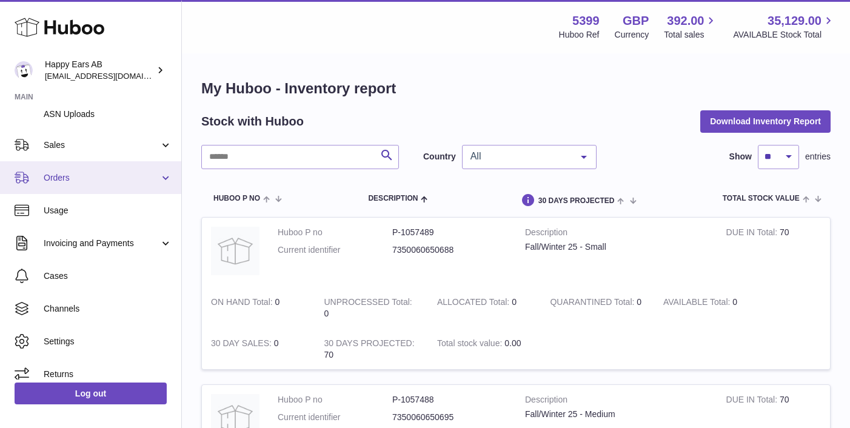 The image size is (850, 428). Describe the element at coordinates (784, 27) in the screenshot. I see `a: 35,129.00 AVAILABLE Stock Total` at that location.